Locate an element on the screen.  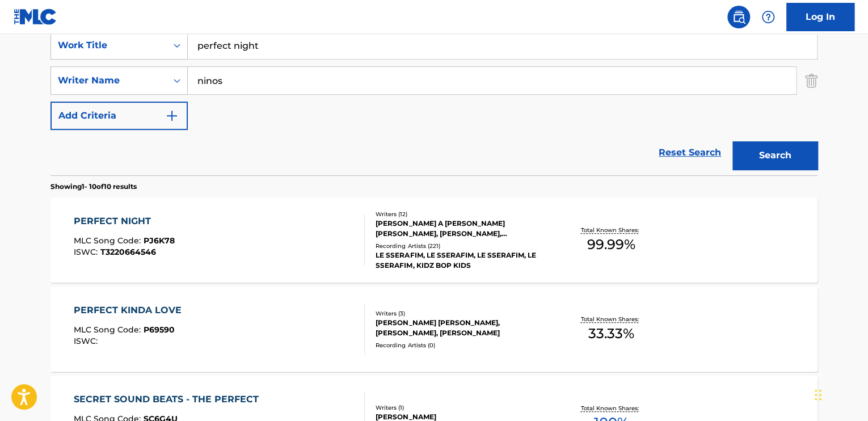
div: Writers ( 12 ) is located at coordinates (461, 214).